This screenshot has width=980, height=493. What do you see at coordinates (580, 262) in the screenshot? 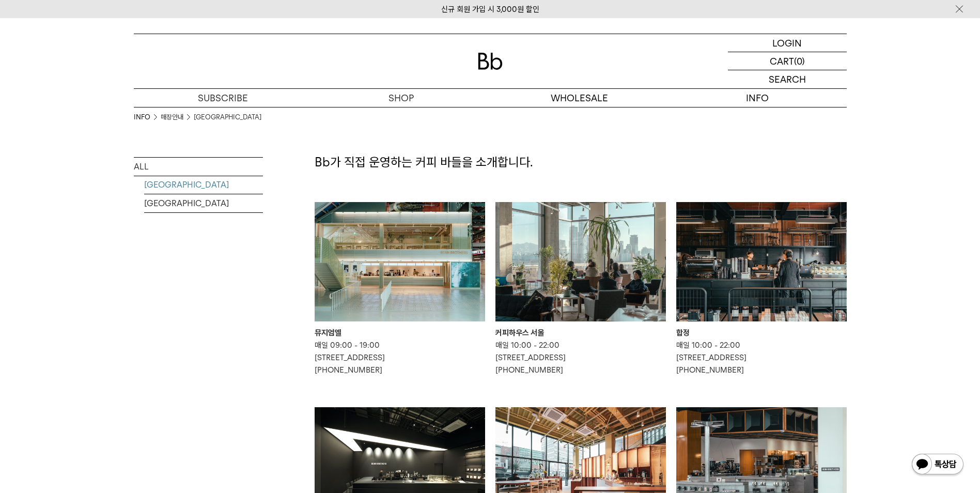
I see `img: 커피하우스 서울` at bounding box center [580, 262].